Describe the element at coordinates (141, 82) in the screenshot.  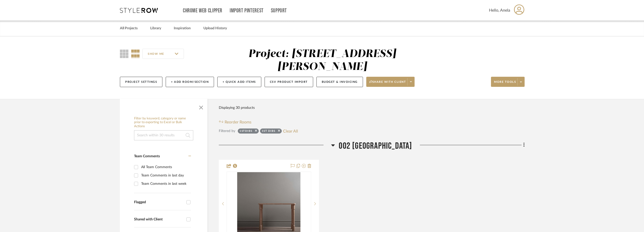
I see `button: Project Settings` at that location.